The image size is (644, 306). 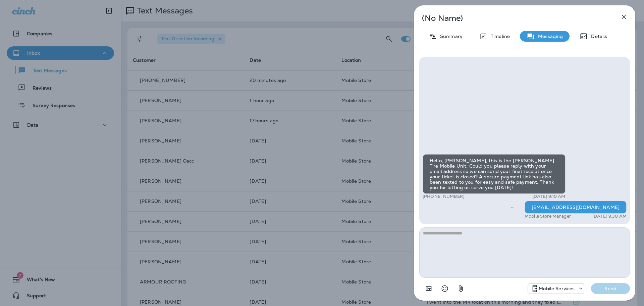 I want to click on span: Sent, so click(x=513, y=207).